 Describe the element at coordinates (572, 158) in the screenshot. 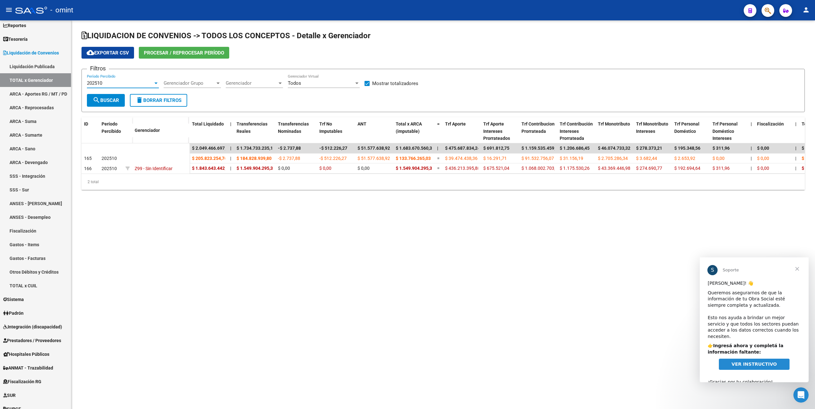

I see `span: $ 31.156,19` at that location.